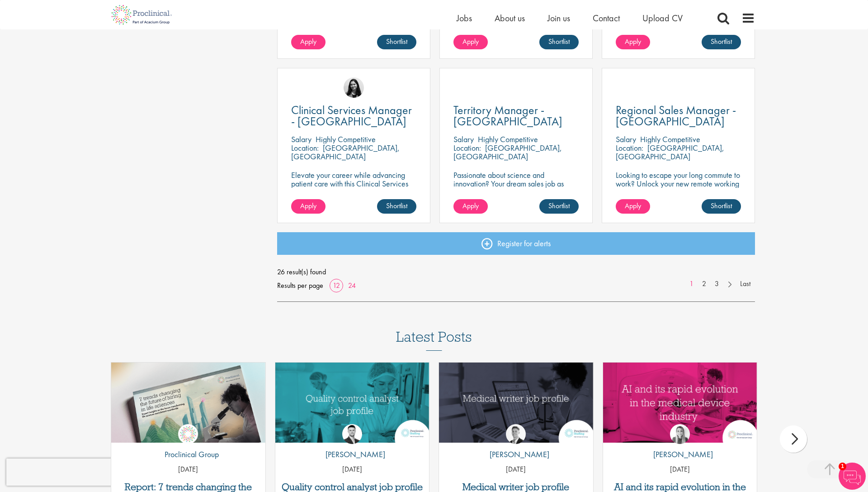 The width and height of the screenshot is (868, 492). What do you see at coordinates (352, 487) in the screenshot?
I see `a: Quality control analyst job profile` at bounding box center [352, 487].